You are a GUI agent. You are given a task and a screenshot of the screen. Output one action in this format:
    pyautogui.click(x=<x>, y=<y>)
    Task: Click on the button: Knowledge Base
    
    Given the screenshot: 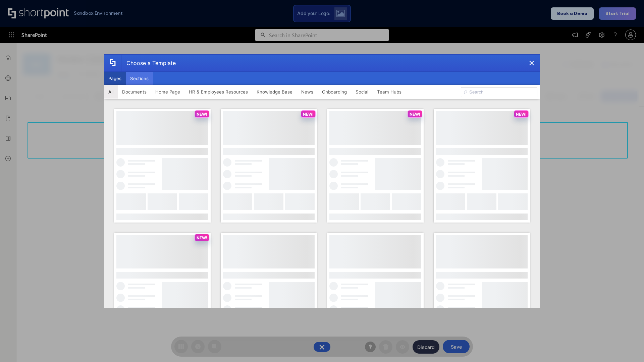 What is the action you would take?
    pyautogui.click(x=275, y=92)
    